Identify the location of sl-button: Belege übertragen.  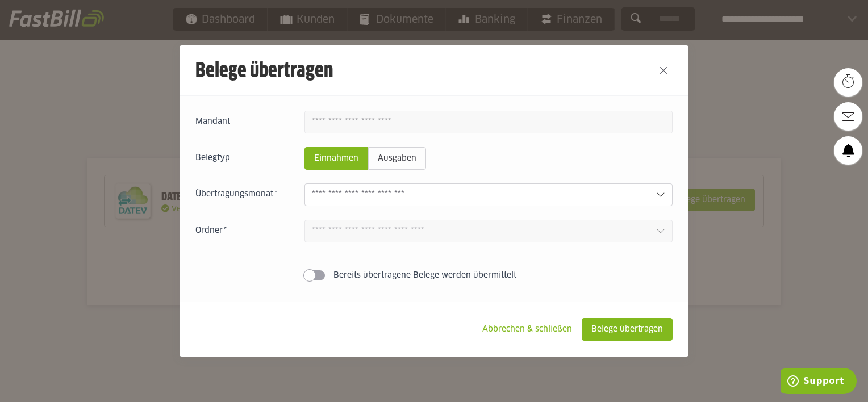
(627, 329).